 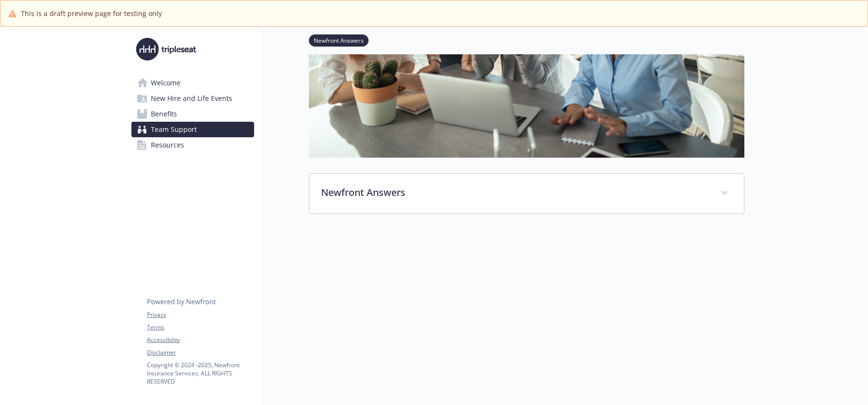 What do you see at coordinates (193, 98) in the screenshot?
I see `a: New Hire and Life Events` at bounding box center [193, 98].